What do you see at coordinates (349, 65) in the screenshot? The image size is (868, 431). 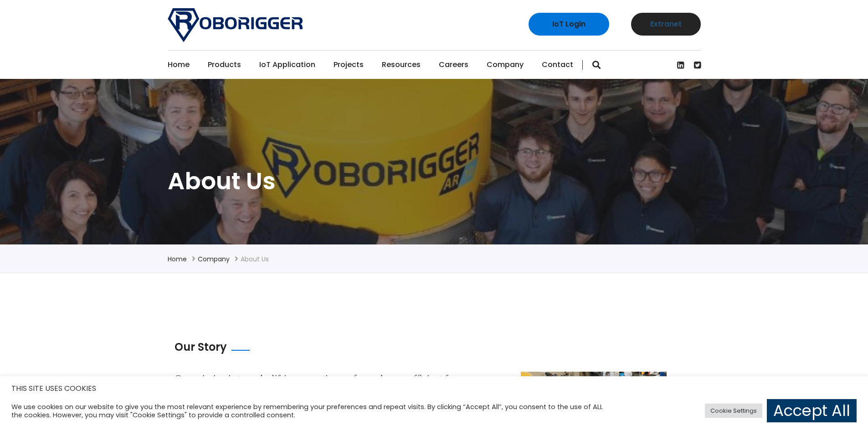 I see `a: Projects` at bounding box center [349, 65].